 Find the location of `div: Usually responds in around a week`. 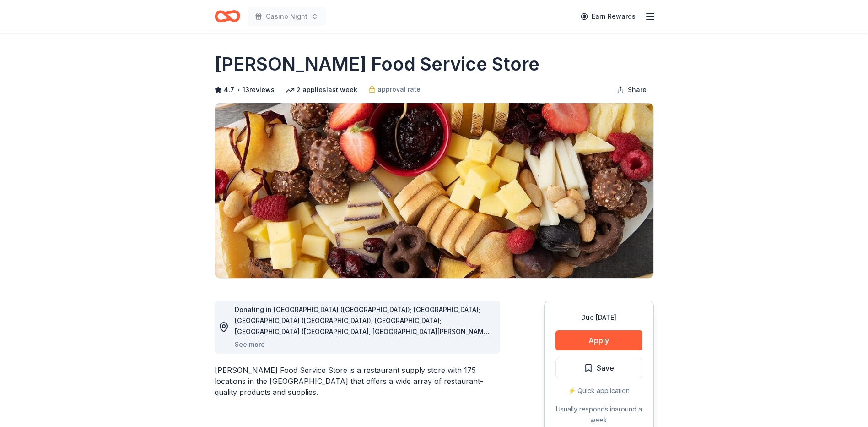

div: Usually responds in around a week is located at coordinates (599, 415).